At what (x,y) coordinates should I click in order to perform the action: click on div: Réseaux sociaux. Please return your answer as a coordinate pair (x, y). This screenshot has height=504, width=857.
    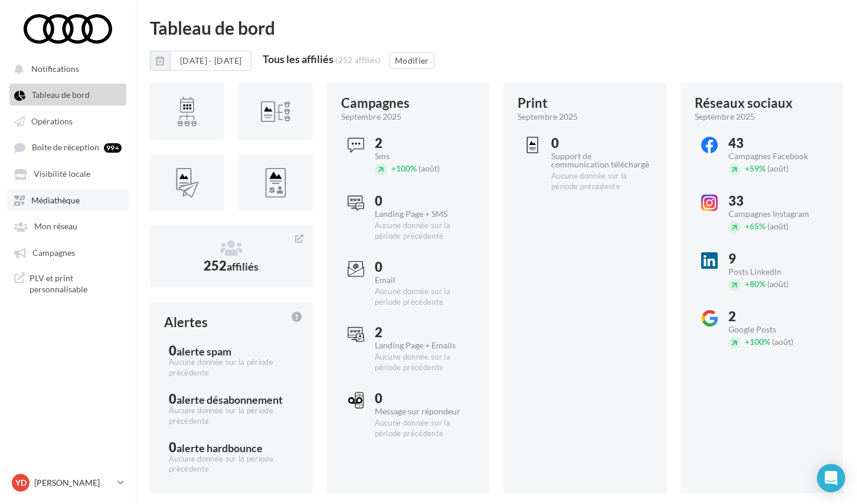
    Looking at the image, I should click on (744, 103).